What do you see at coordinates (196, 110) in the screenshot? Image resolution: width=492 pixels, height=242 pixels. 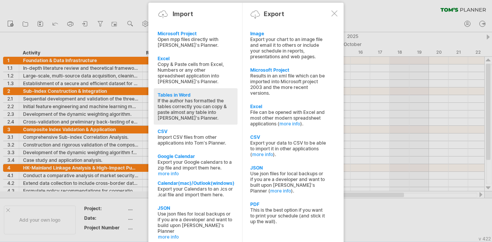 I see `div: If the author has formatted the tables correctly you can copy & paste almost any table into [PERS...` at bounding box center [196, 110].